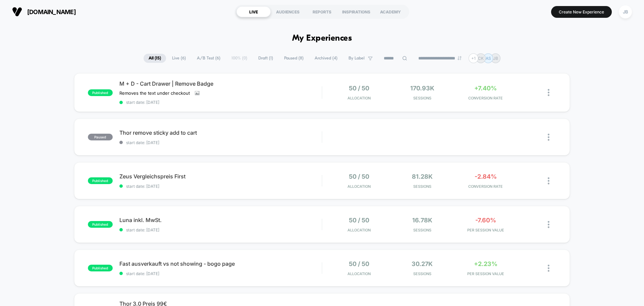 The width and height of the screenshot is (644, 306). What do you see at coordinates (100, 137) in the screenshot?
I see `span: paused` at bounding box center [100, 137].